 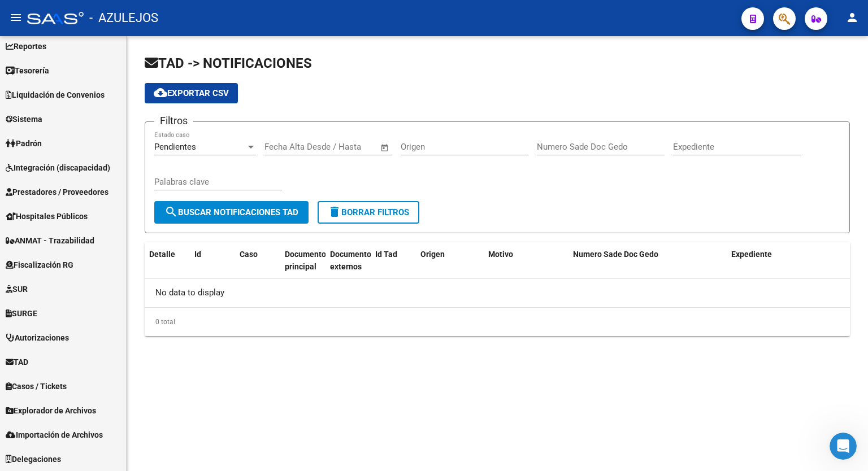 I want to click on span: Integración (discapacidad), so click(x=58, y=168).